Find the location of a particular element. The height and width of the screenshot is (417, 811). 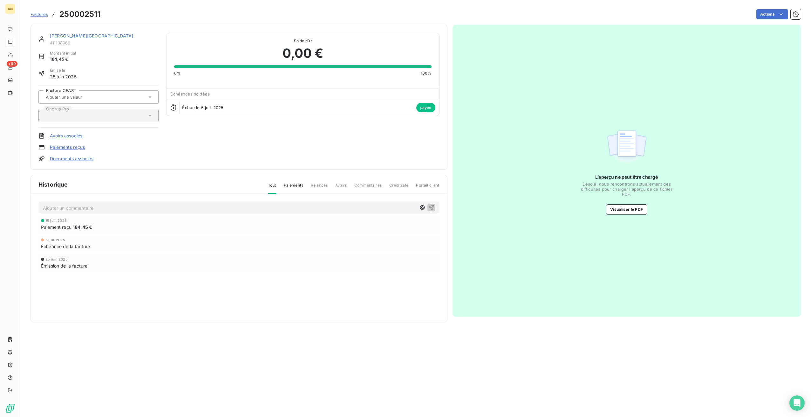

span: Creditsafe is located at coordinates (399, 188).